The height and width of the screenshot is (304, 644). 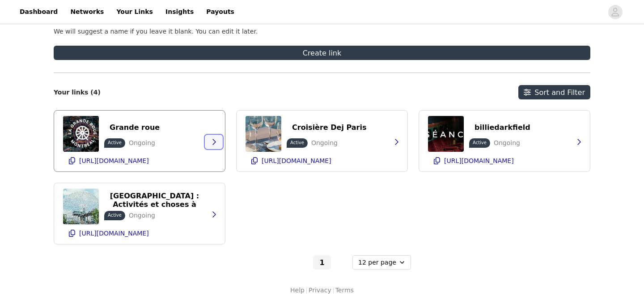 What do you see at coordinates (77, 92) in the screenshot?
I see `h2: Your links (4)` at bounding box center [77, 92].